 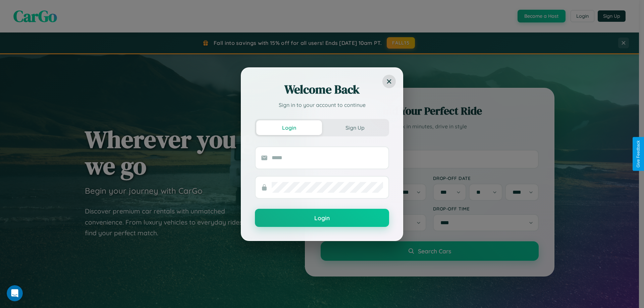 What do you see at coordinates (355, 128) in the screenshot?
I see `button: Sign Up` at bounding box center [355, 128].